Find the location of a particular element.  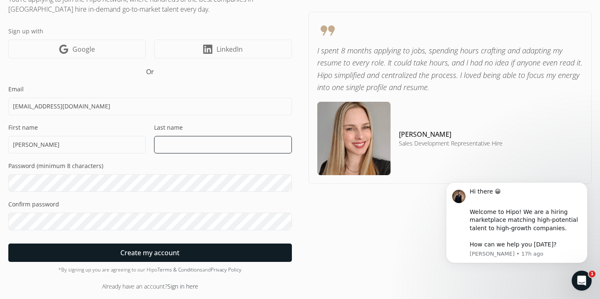

a: Privacy Policy is located at coordinates (226, 269).